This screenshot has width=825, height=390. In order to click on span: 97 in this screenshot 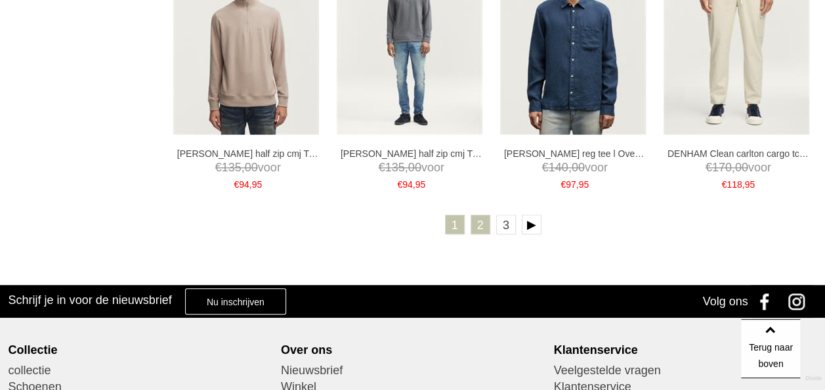, I will do `click(571, 185)`.